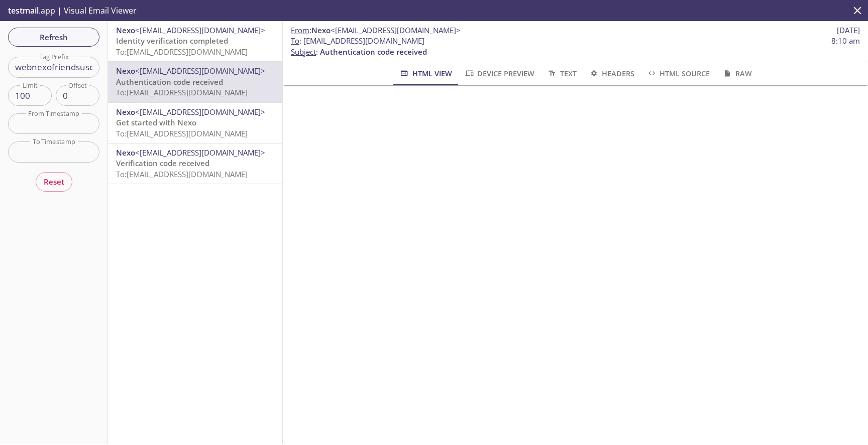 The height and width of the screenshot is (445, 868). I want to click on span: Get started with Nexo, so click(156, 122).